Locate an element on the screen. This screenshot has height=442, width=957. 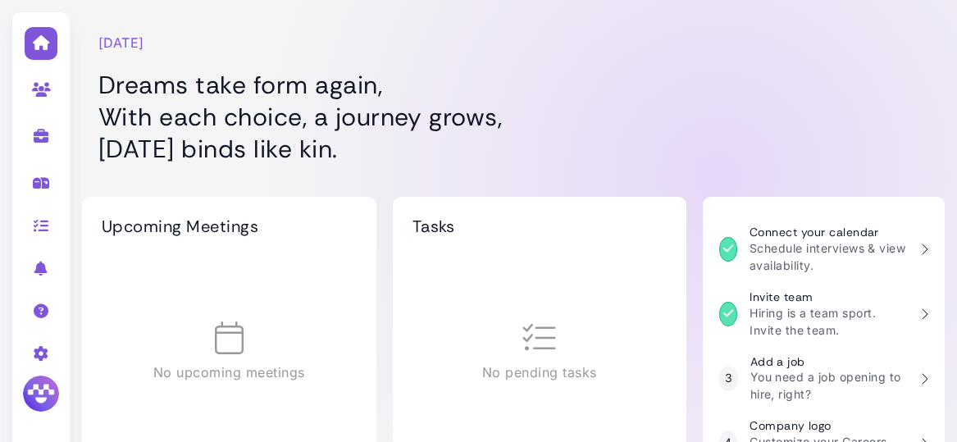
h2: Tasks is located at coordinates (434, 226).